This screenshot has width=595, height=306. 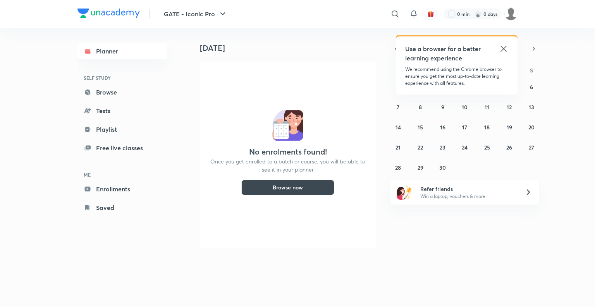 What do you see at coordinates (288, 126) in the screenshot?
I see `img: No events` at bounding box center [288, 126].